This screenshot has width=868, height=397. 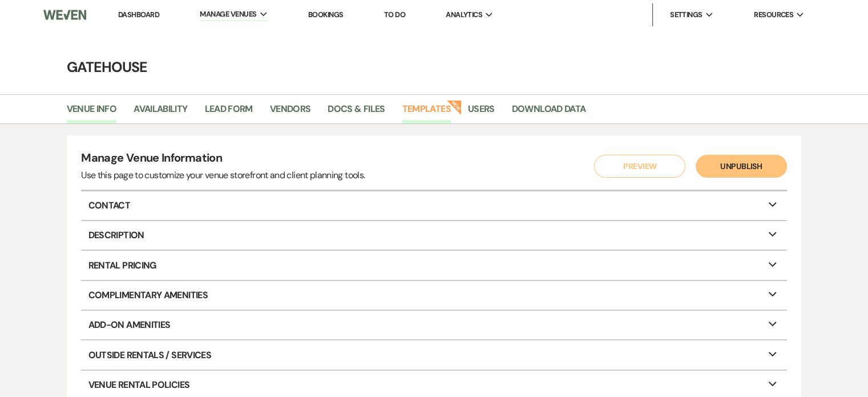 What do you see at coordinates (427, 113) in the screenshot?
I see `a: Templates` at bounding box center [427, 113].